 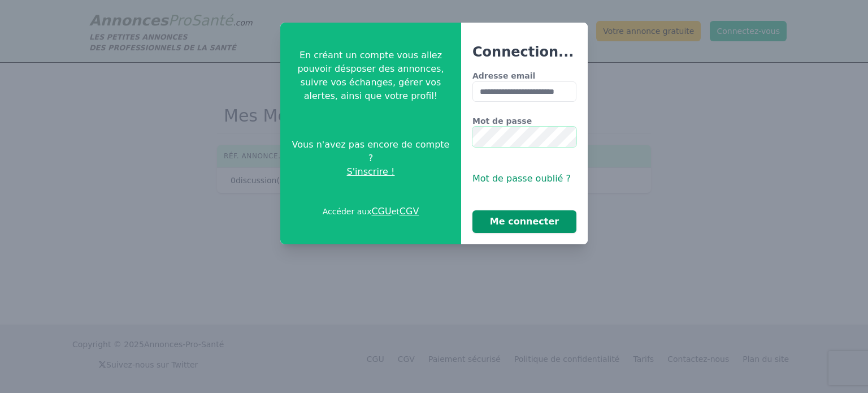 I want to click on p: Accéder aux et, so click(x=370, y=212).